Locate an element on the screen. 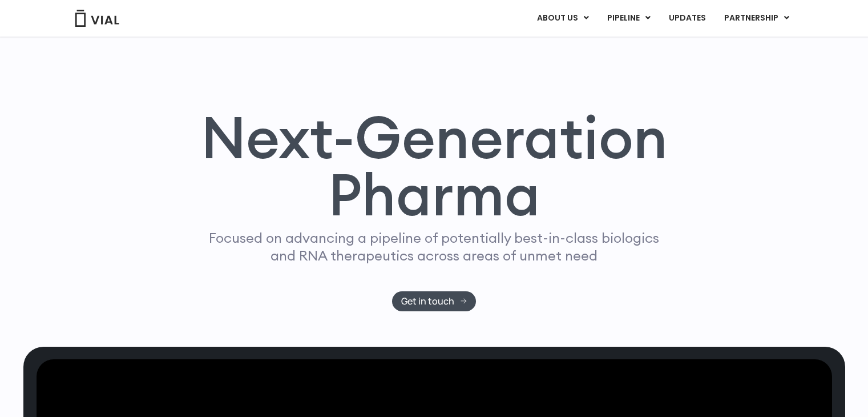 Image resolution: width=868 pixels, height=417 pixels. a: PARTNERSHIPMenu Toggle is located at coordinates (756, 18).